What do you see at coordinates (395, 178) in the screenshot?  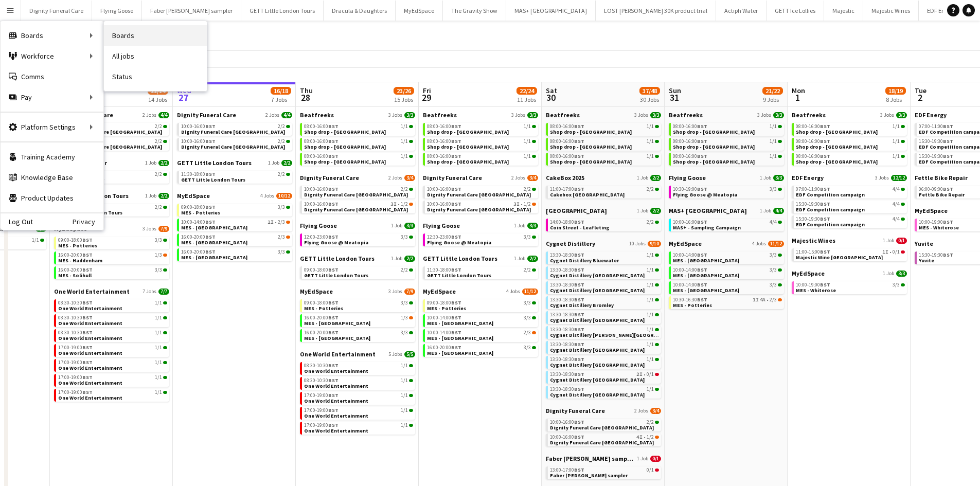 I see `span: 2 Jobs` at bounding box center [395, 178].